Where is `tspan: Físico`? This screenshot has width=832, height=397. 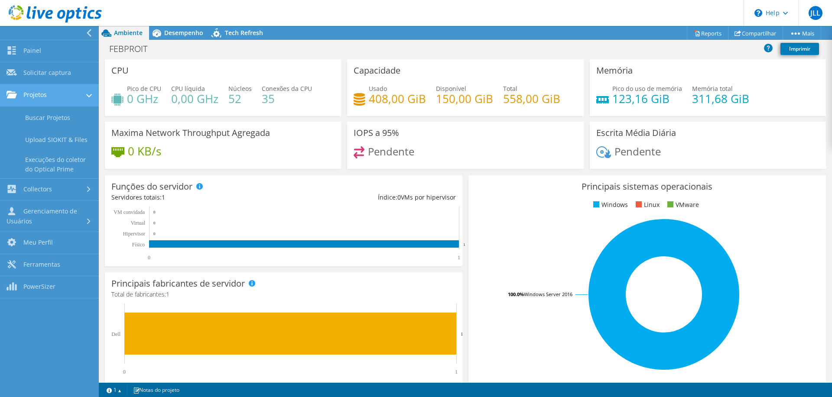 tspan: Físico is located at coordinates (138, 245).